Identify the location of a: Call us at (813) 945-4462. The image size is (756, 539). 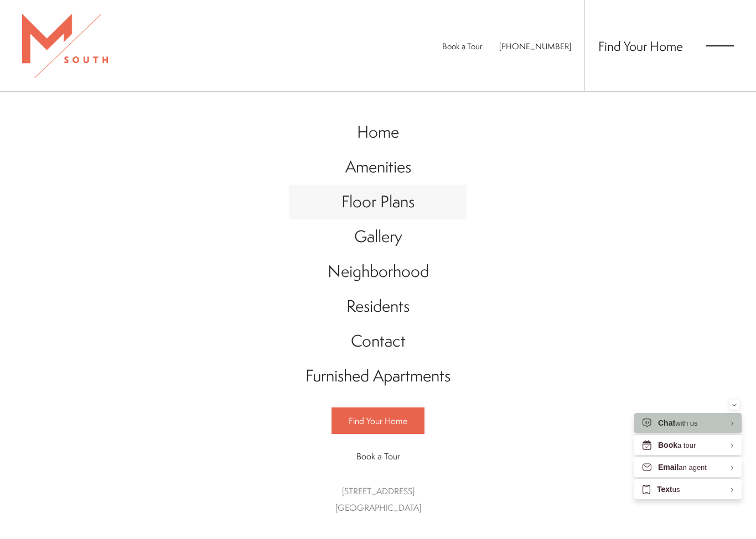
(535, 46).